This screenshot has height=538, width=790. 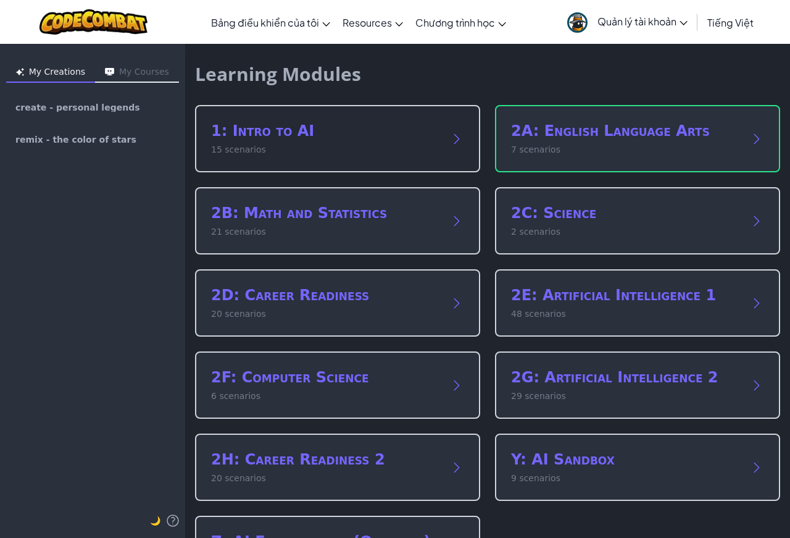 I want to click on span: Bảng điều khiển của tôi, so click(x=265, y=22).